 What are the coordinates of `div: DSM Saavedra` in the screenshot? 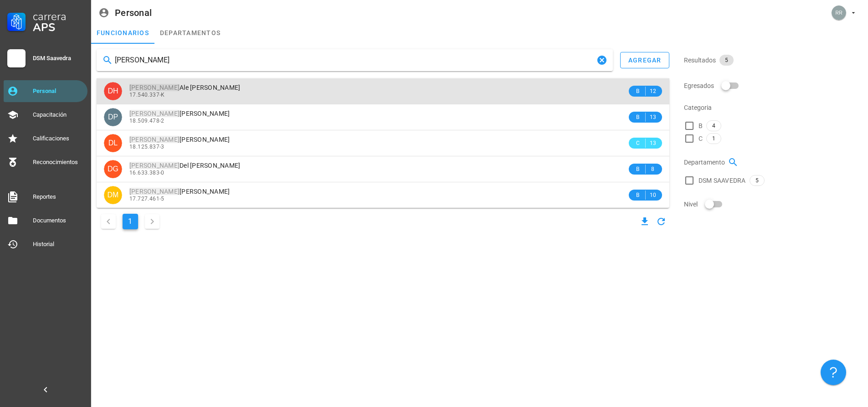 It's located at (58, 58).